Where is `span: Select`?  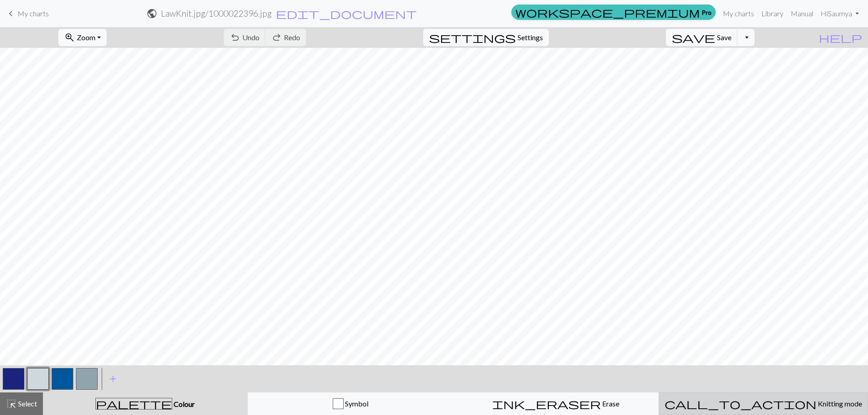
span: Select is located at coordinates (27, 404).